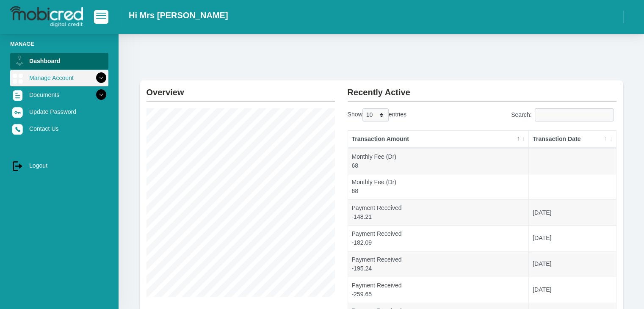 The height and width of the screenshot is (309, 644). I want to click on label: Show entries, so click(377, 115).